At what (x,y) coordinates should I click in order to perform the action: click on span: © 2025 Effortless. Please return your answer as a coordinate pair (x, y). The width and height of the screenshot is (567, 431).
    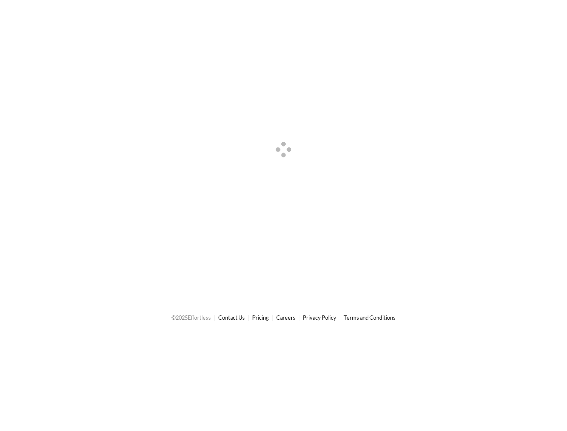
    Looking at the image, I should click on (191, 317).